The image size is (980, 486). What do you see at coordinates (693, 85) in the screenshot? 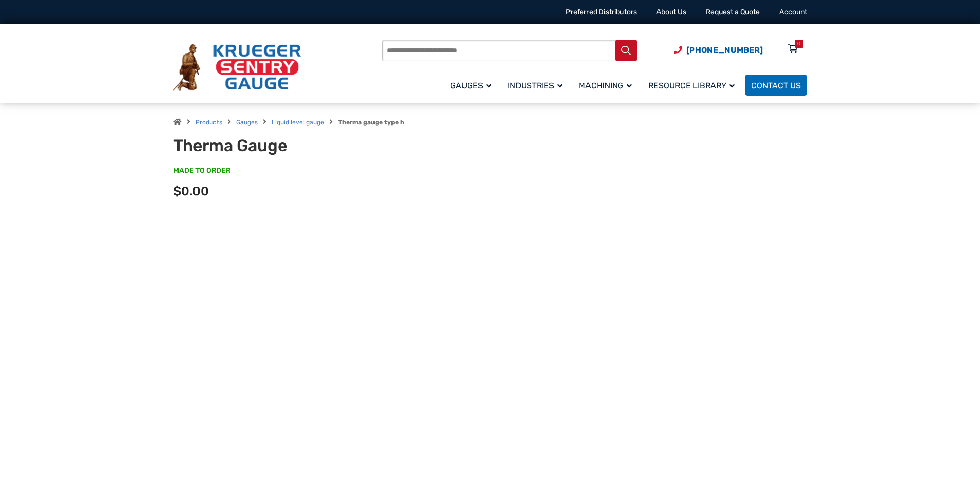
I see `a: Resource Library` at bounding box center [693, 85].